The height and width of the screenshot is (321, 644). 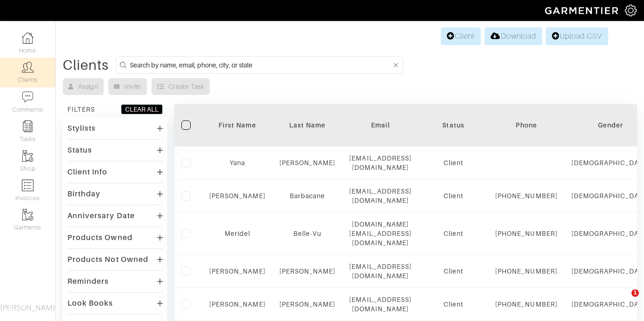 I want to click on a: Belle-Vu, so click(x=307, y=234).